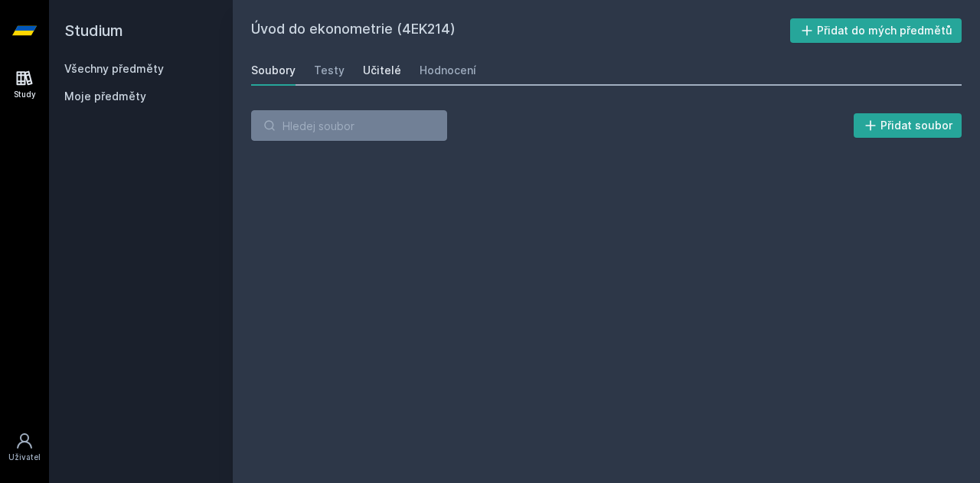 The width and height of the screenshot is (980, 483). What do you see at coordinates (274, 70) in the screenshot?
I see `a: Soubory` at bounding box center [274, 70].